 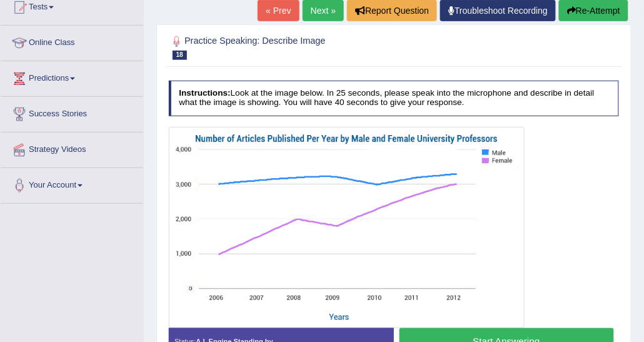 What do you see at coordinates (204, 92) in the screenshot?
I see `b: Instructions:` at bounding box center [204, 92].